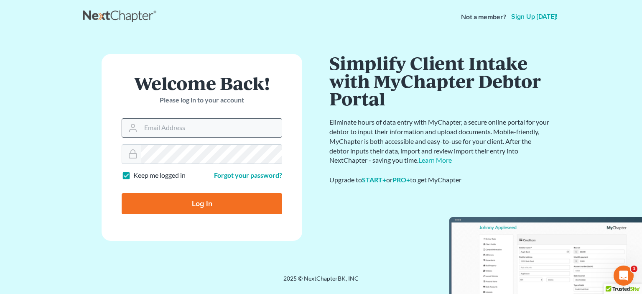  I want to click on h1: Simplify Client Intake with MyChapter Debtor Portal, so click(440, 81).